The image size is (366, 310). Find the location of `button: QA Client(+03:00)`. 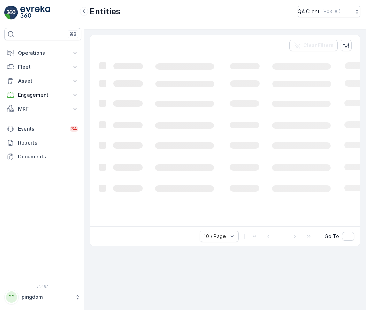

button: QA Client(+03:00) is located at coordinates (329, 12).